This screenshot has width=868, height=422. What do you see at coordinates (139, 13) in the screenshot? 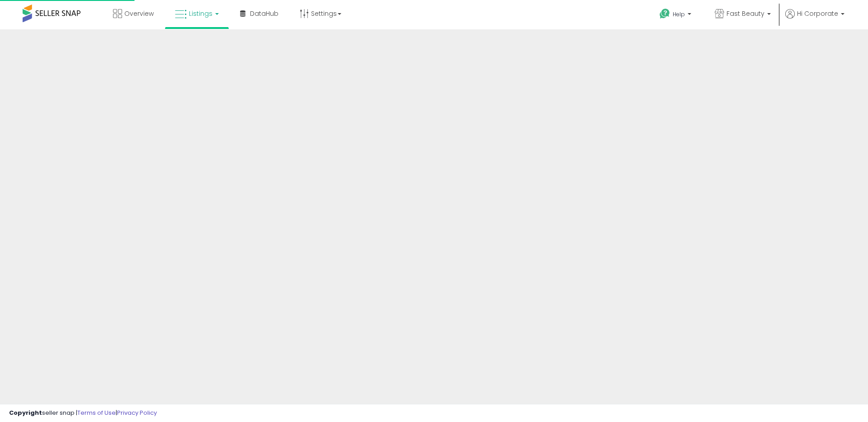
I see `span: Overview` at bounding box center [139, 13].